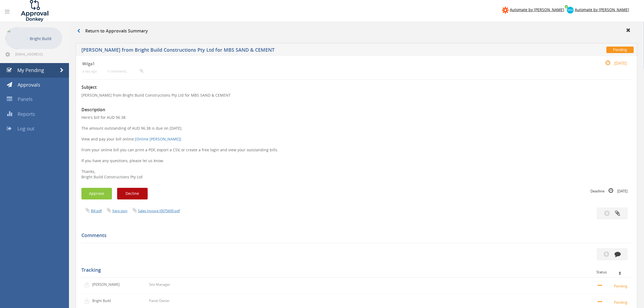 Image resolution: width=644 pixels, height=308 pixels. I want to click on a: Xero.json, so click(120, 211).